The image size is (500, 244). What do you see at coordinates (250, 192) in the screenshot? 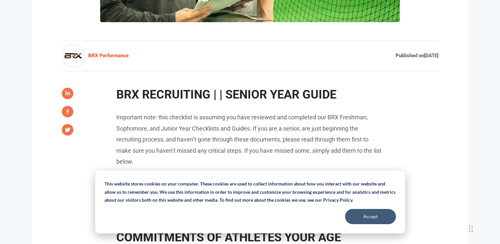
I see `p: This website stores cookies on your computer. These cookies are used to collect information about...` at bounding box center [250, 192].